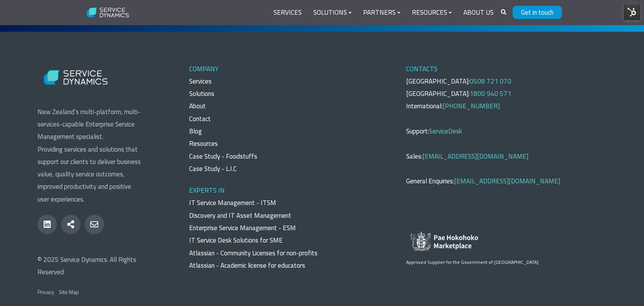 Image resolution: width=644 pixels, height=306 pixels. Describe the element at coordinates (232, 202) in the screenshot. I see `a: IT Service Management - ITSM` at that location.